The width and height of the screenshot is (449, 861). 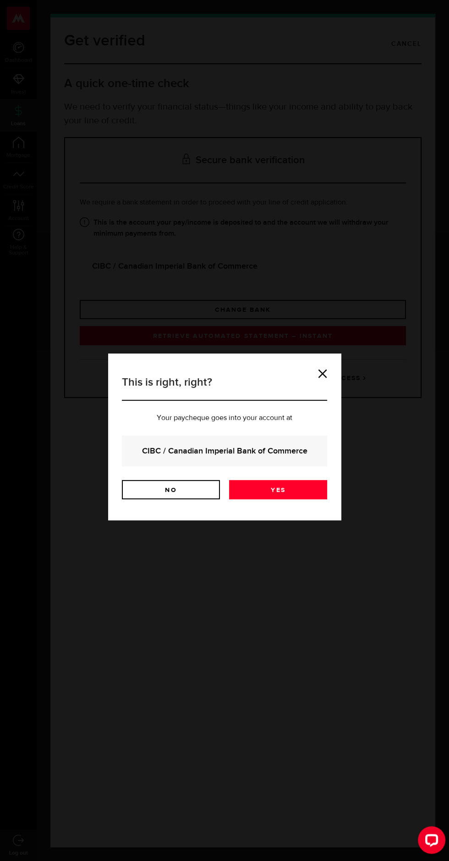 What do you see at coordinates (171, 490) in the screenshot?
I see `a: No` at bounding box center [171, 490].